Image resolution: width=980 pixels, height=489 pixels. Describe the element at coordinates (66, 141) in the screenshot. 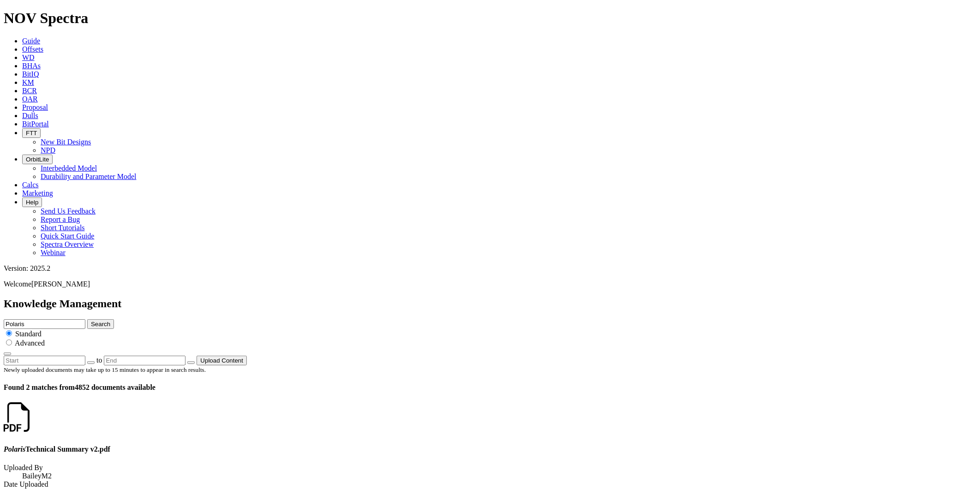

I see `a: New Bit Designs` at that location.